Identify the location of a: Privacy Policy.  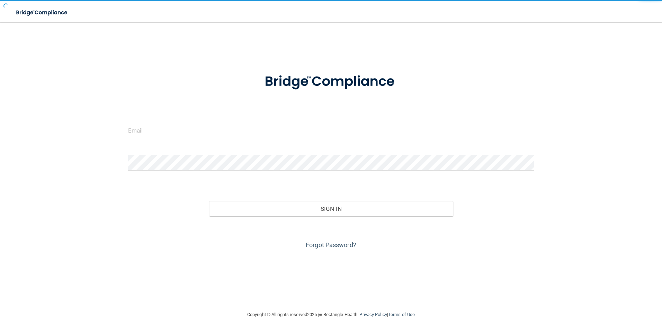
(373, 315).